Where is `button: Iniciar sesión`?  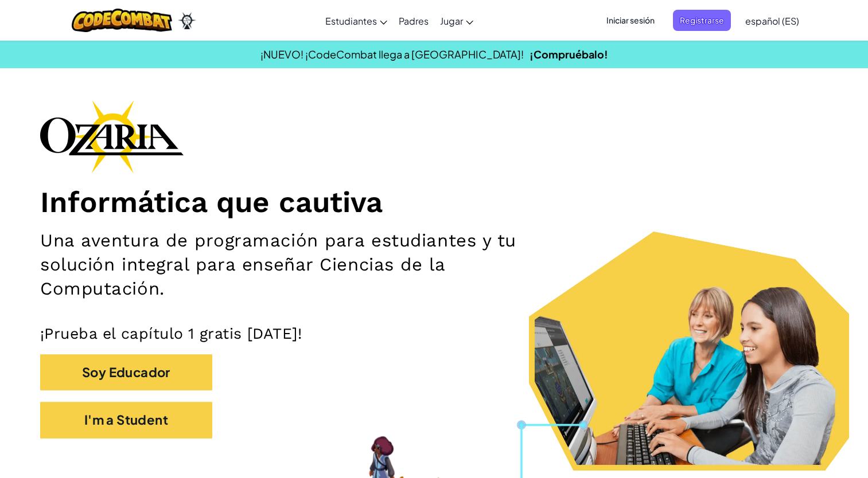
button: Iniciar sesión is located at coordinates (631, 20).